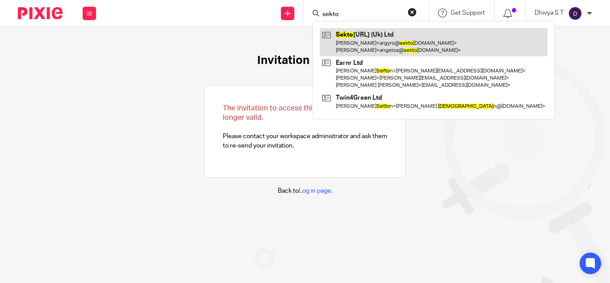 The image size is (610, 283). Describe the element at coordinates (315, 191) in the screenshot. I see `a: Log in page` at that location.